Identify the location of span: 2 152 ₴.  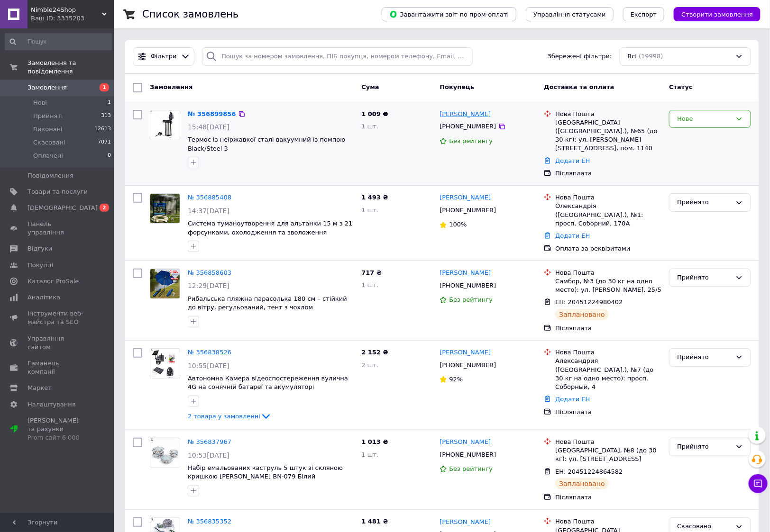
(374, 352).